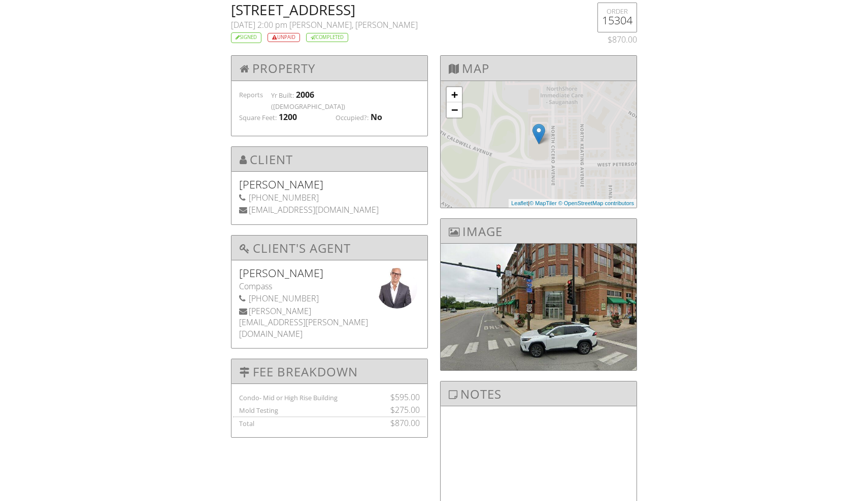 This screenshot has height=501, width=868. I want to click on div: Signed, so click(246, 38).